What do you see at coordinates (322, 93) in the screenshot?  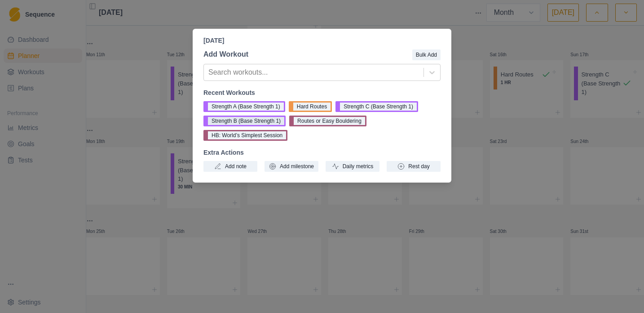 I see `p: Recent Workouts` at bounding box center [322, 93].